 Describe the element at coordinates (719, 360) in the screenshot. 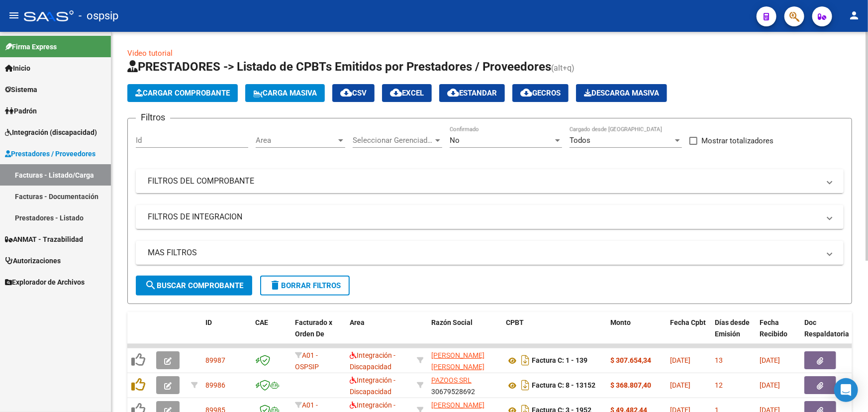

I see `span: 13` at that location.